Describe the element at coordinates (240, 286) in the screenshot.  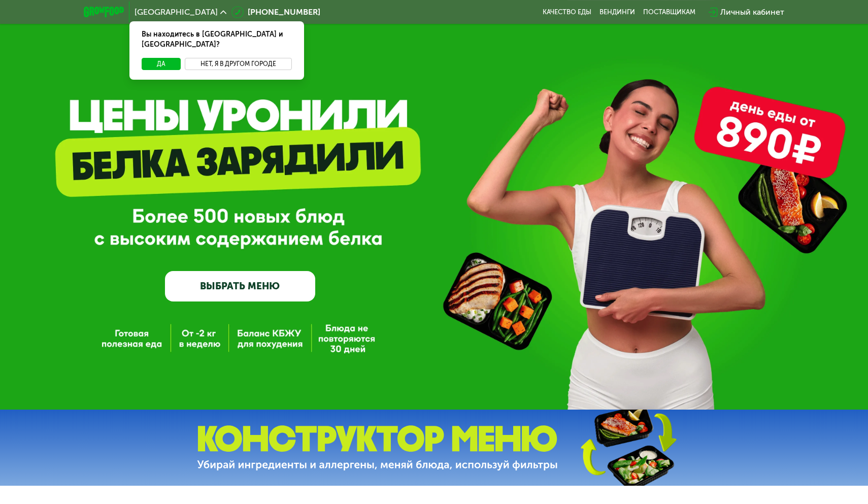
I see `a: ВЫБРАТЬ МЕНЮ` at that location.